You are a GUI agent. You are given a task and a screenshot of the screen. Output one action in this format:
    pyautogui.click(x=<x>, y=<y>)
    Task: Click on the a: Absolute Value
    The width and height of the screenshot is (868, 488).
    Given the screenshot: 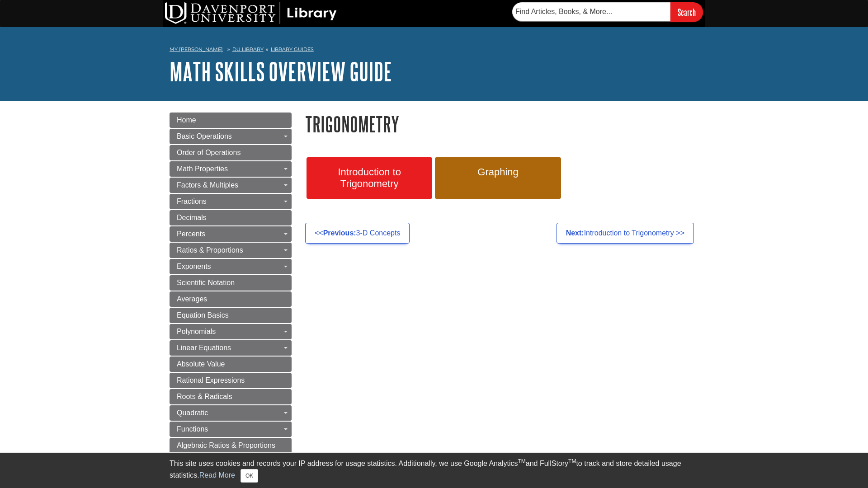 What is the action you would take?
    pyautogui.click(x=230, y=364)
    